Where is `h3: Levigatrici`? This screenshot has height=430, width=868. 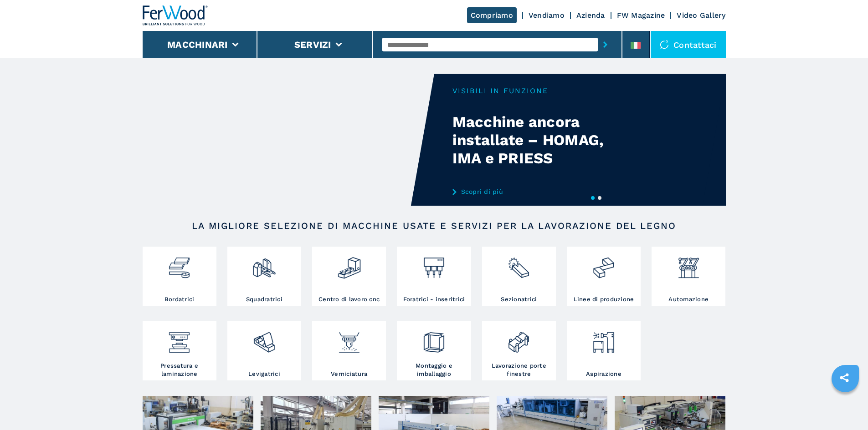
h3: Levigatrici is located at coordinates (264, 374).